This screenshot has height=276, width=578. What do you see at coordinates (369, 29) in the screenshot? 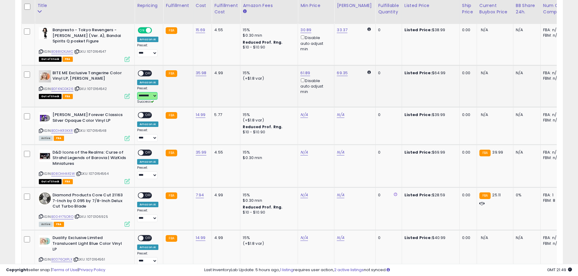
I see `i: Calculated using Dynamic Max Price.` at bounding box center [369, 29].